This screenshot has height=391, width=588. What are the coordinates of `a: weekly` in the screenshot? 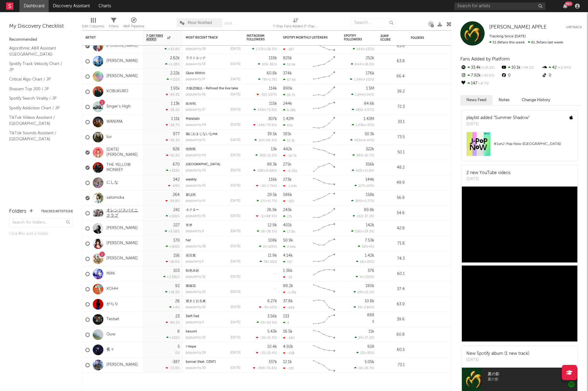 It's located at (191, 180).